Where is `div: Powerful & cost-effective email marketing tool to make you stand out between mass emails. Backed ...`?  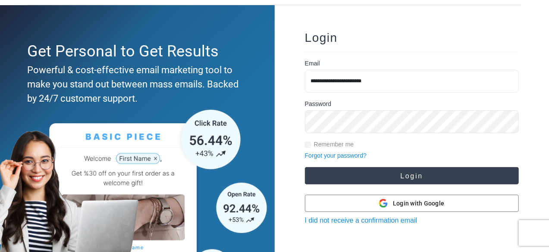 div: Powerful & cost-effective email marketing tool to make you stand out between mass emails. Backed ... is located at coordinates (135, 84).